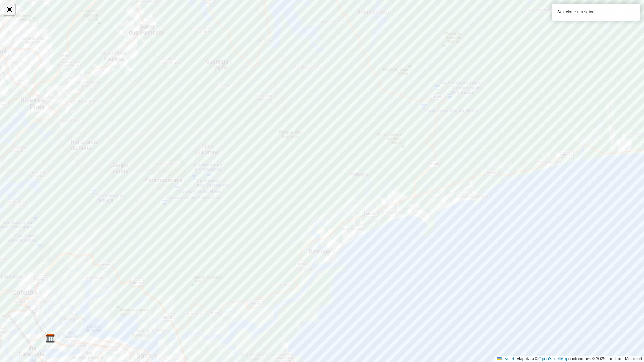  What do you see at coordinates (570, 358) in the screenshot?
I see `div: Map data © contributors,© 2025 TomTom, Microsoft` at bounding box center [570, 358].